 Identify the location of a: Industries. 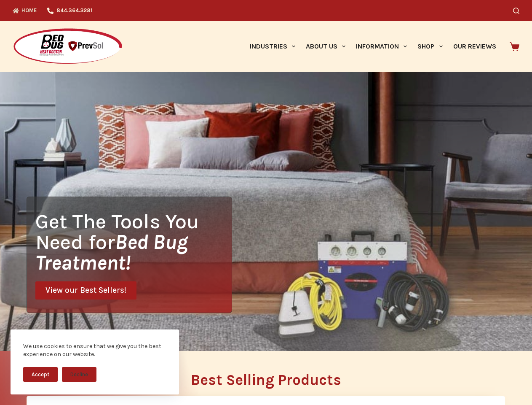
(272, 46).